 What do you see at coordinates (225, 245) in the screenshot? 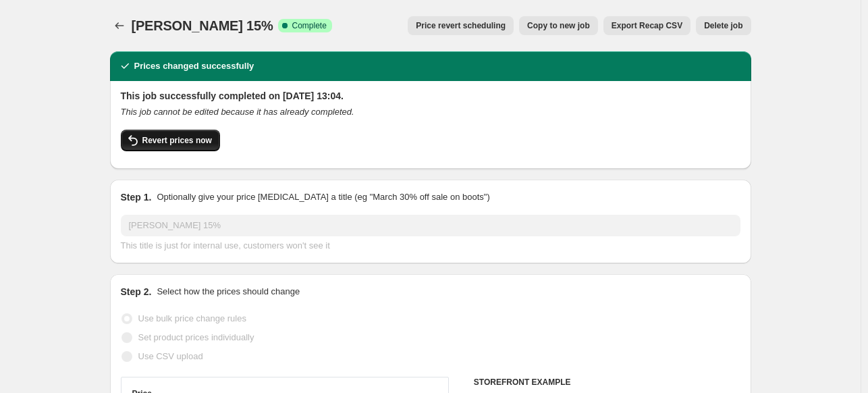
I see `span: This title is just for internal use, customers won't see it` at bounding box center [225, 245].